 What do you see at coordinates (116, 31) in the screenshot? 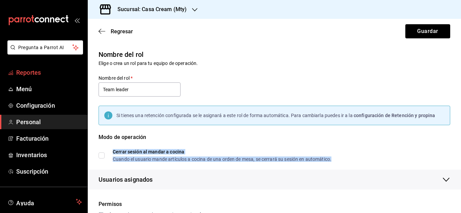
I see `button: Regresar` at bounding box center [116, 31].